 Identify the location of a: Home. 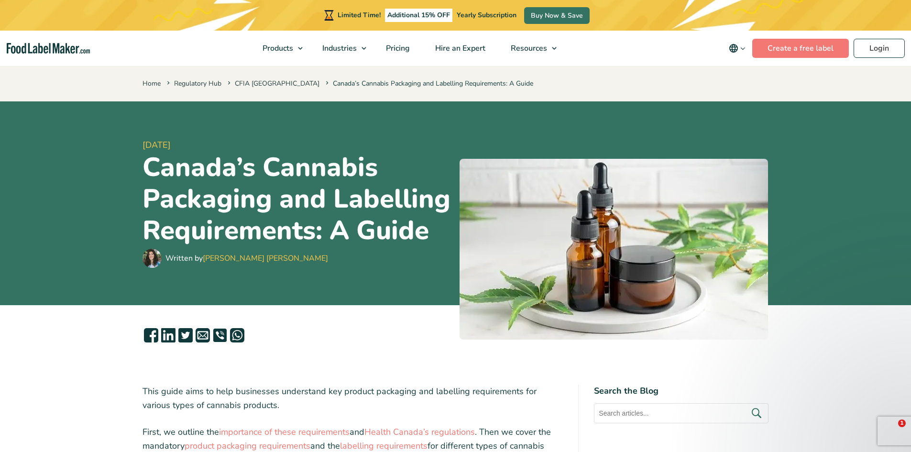
(152, 83).